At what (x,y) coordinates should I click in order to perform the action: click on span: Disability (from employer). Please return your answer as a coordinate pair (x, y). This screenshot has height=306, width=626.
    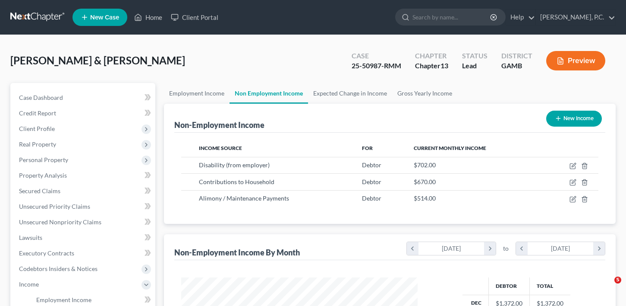
    Looking at the image, I should click on (234, 164).